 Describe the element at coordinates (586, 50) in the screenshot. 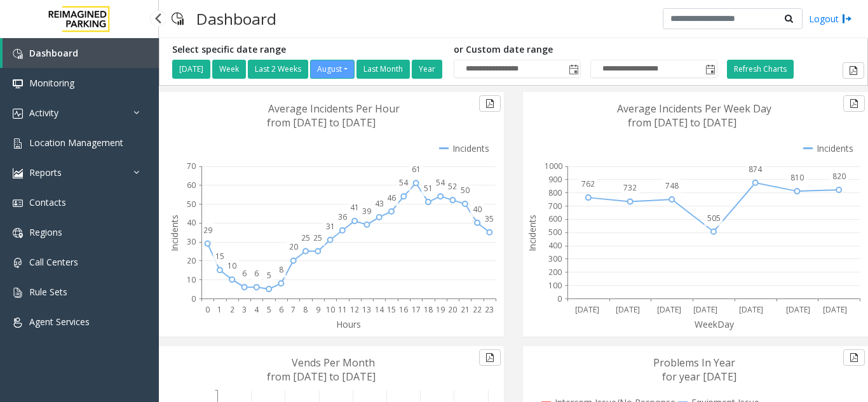

I see `h5: or Custom date range` at that location.